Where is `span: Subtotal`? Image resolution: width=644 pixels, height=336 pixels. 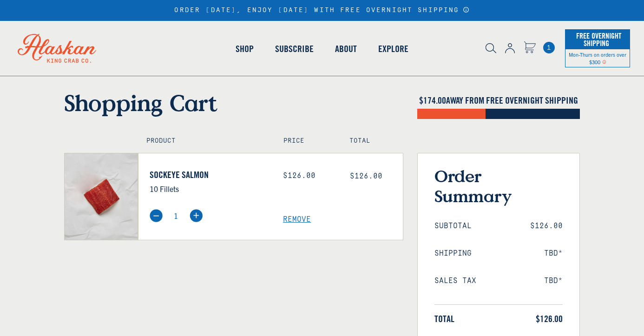 span: Subtotal is located at coordinates (453, 226).